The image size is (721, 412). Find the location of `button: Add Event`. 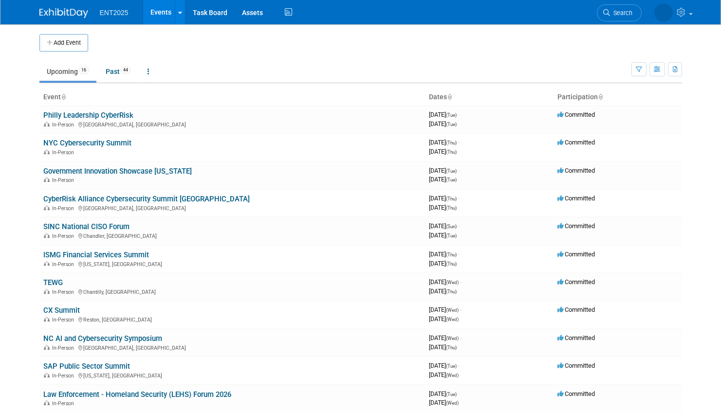

button: Add Event is located at coordinates (64, 43).